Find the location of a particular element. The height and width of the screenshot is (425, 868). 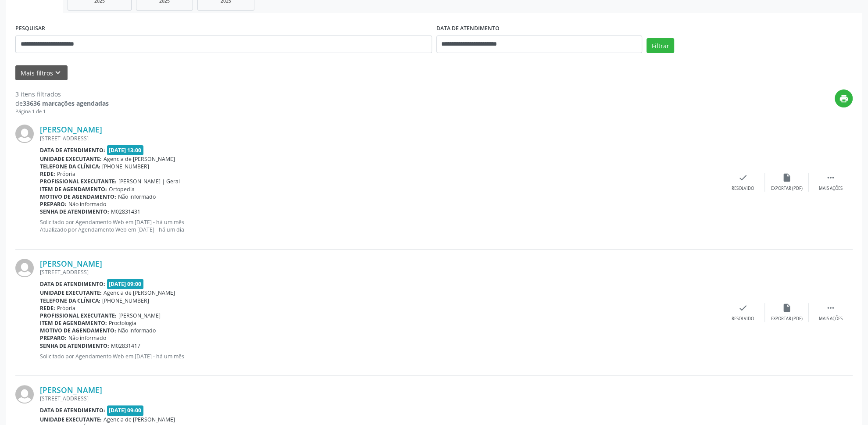

button: print is located at coordinates (843, 98).